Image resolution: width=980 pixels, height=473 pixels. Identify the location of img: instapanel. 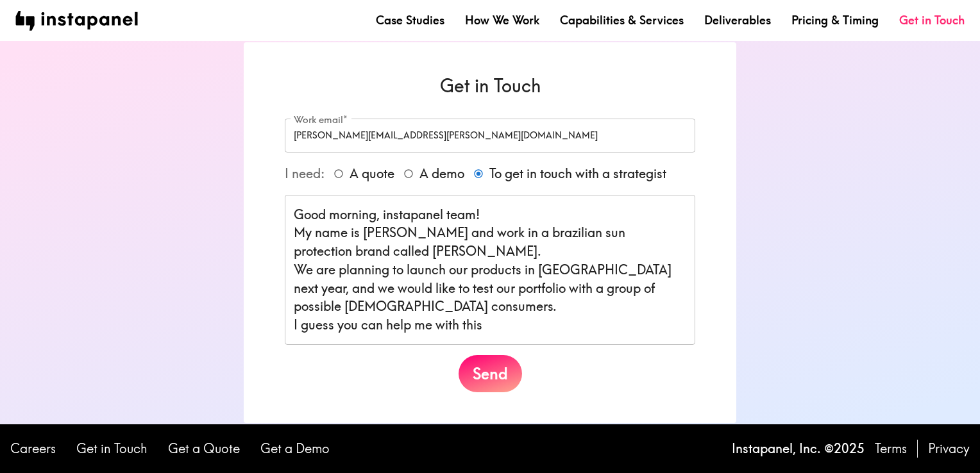
(76, 20).